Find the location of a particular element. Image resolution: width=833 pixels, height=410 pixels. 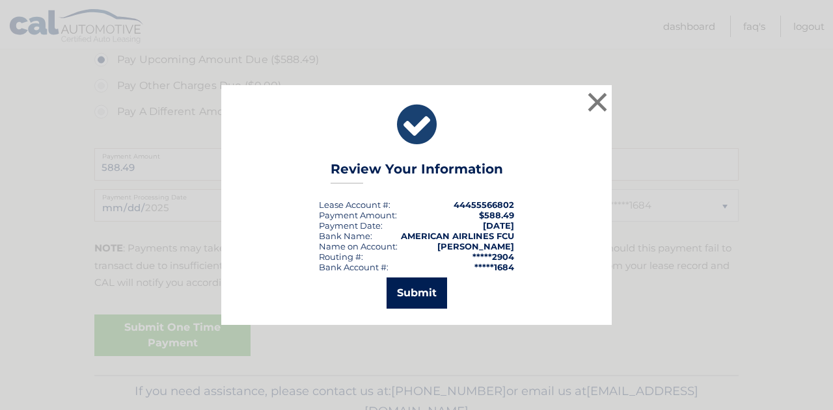

div: Payment Amount: is located at coordinates (358, 215).